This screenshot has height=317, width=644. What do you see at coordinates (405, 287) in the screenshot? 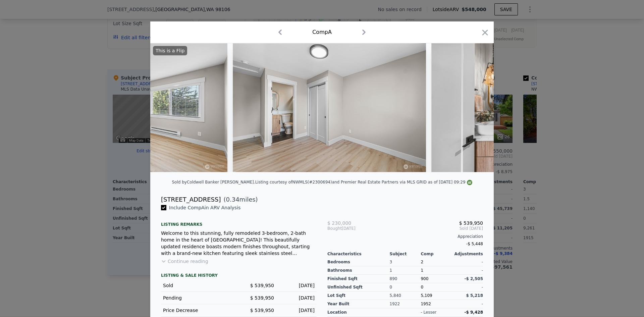
I see `div: 0` at bounding box center [405, 287].